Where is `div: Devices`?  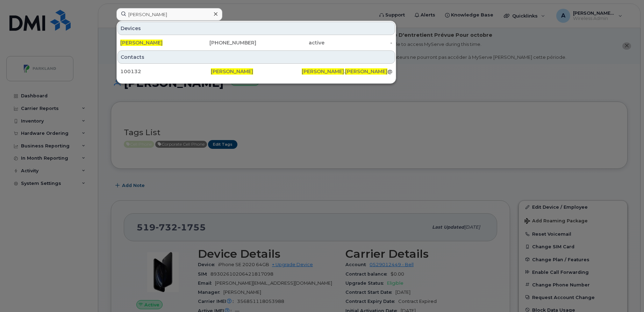 div: Devices is located at coordinates (257, 28).